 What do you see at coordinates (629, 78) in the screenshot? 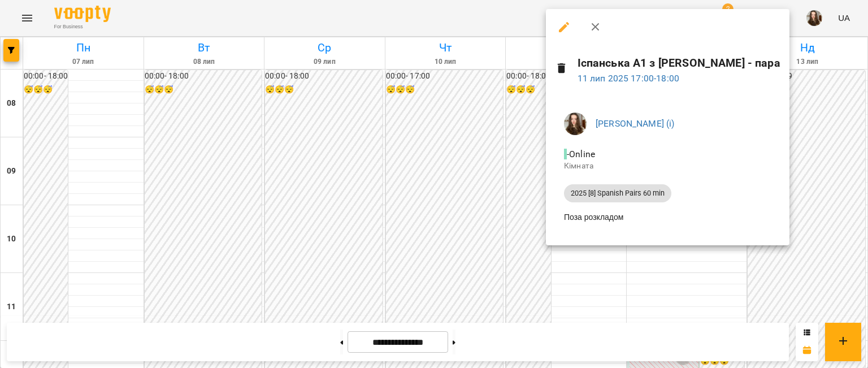
I see `a: 11 лип 2025 17:00-18:00` at bounding box center [629, 78].